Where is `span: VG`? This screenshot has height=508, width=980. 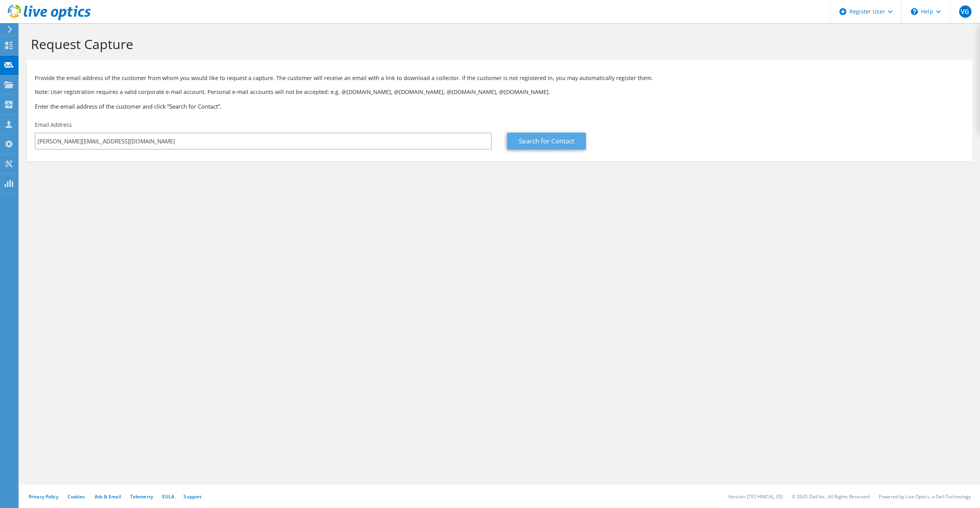 span: VG is located at coordinates (966, 12).